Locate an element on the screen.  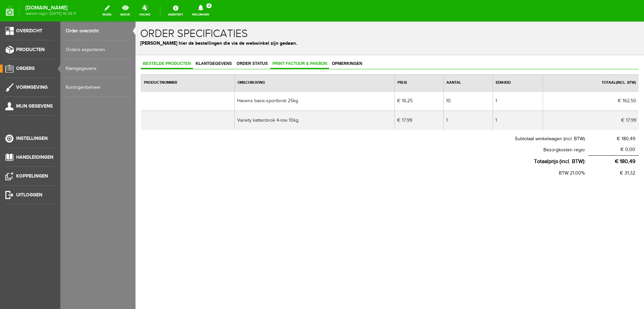
span: Overzicht is located at coordinates (29, 31).